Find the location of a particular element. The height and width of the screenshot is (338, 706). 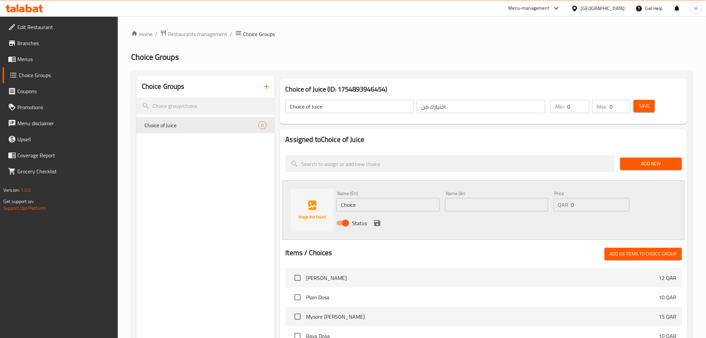

a: Branches is located at coordinates (60, 43).